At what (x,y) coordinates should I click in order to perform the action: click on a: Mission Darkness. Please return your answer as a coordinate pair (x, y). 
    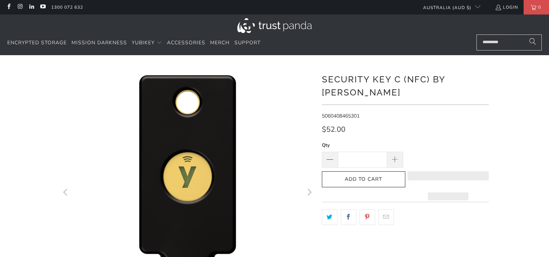
    Looking at the image, I should click on (99, 43).